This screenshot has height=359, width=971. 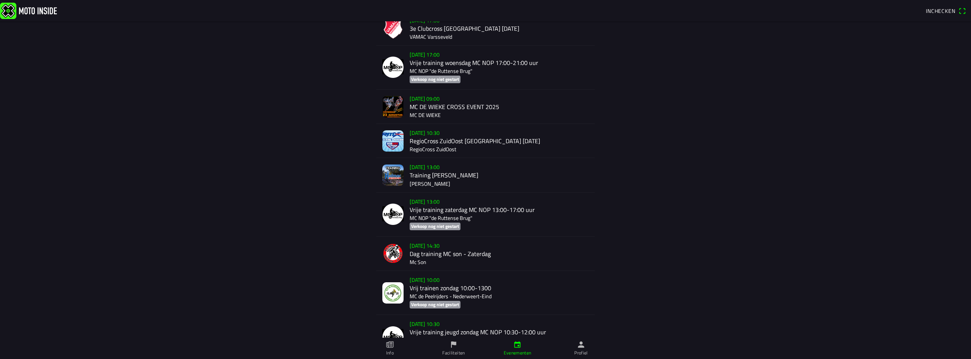 What do you see at coordinates (518, 344) in the screenshot?
I see `ion-icon: calendar` at bounding box center [518, 344].